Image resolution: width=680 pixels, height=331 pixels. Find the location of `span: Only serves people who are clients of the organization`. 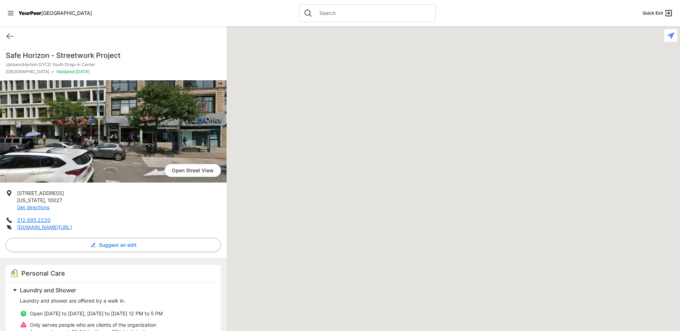

span: Only serves people who are clients of the organization is located at coordinates (93, 325).